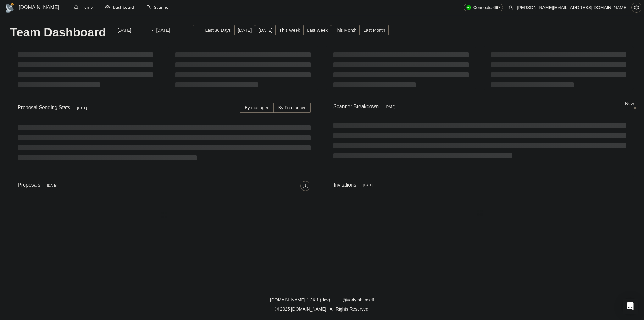 The height and width of the screenshot is (320, 644). What do you see at coordinates (151, 30) in the screenshot?
I see `span: swap-right` at bounding box center [151, 30].